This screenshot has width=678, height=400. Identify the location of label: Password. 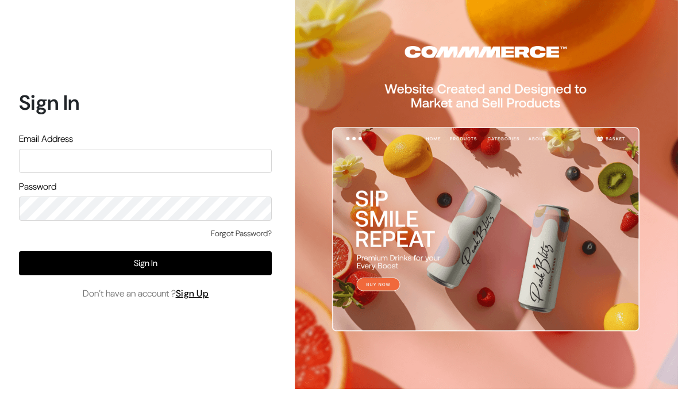
(37, 187).